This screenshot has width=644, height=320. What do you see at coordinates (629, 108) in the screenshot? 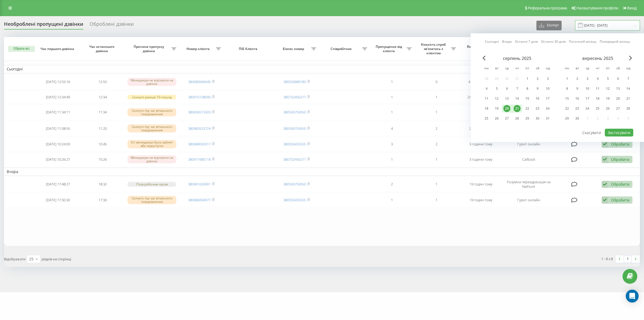
I see `div: нд 28 вер 2025 р.` at bounding box center [629, 108].